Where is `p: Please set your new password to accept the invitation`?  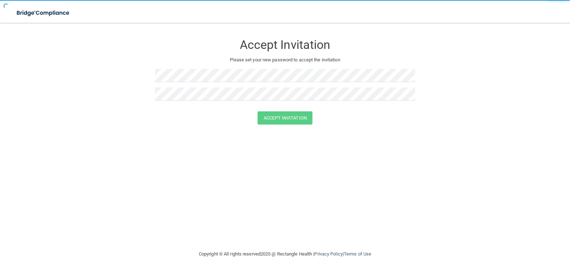 p: Please set your new password to accept the invitation is located at coordinates (285, 60).